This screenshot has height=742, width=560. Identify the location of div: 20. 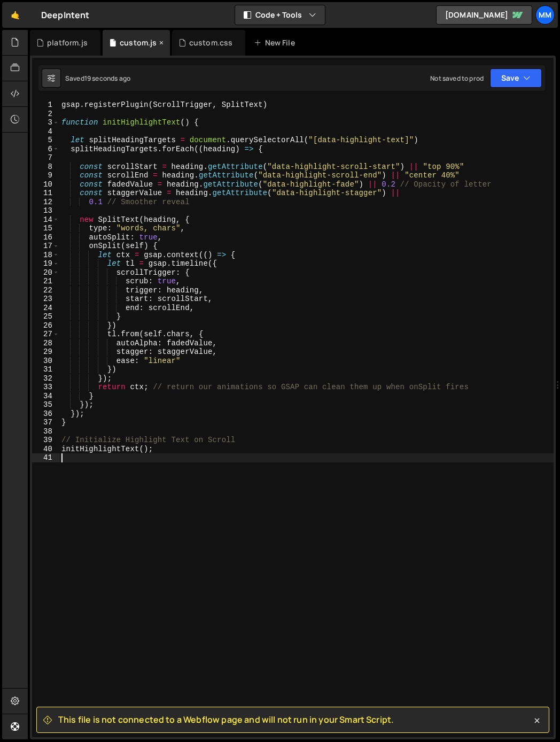
(45, 272).